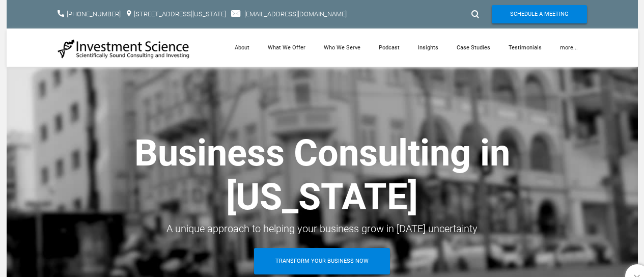 This screenshot has height=277, width=644. What do you see at coordinates (569, 47) in the screenshot?
I see `a: more...` at bounding box center [569, 47].